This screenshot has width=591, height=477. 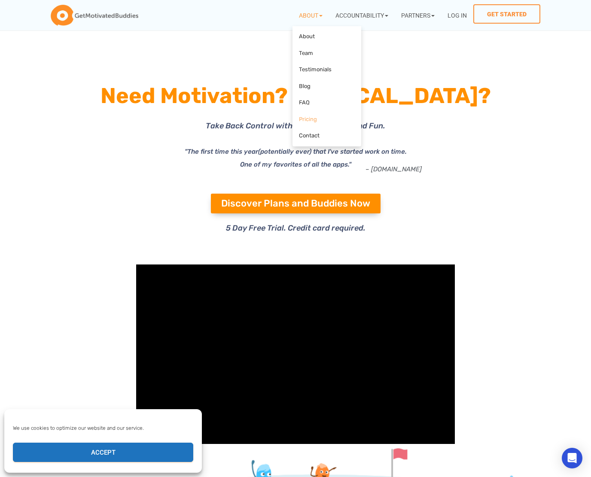 I want to click on a: Accountability, so click(x=362, y=15).